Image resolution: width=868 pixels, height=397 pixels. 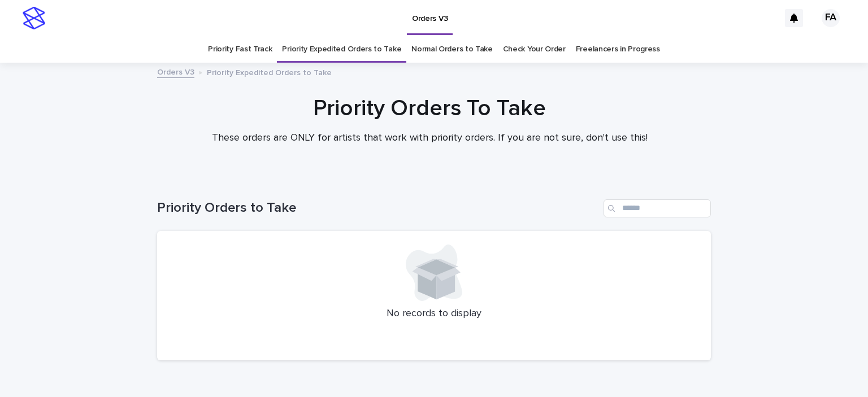 I want to click on p: Priority Expedited Orders to Take, so click(x=269, y=72).